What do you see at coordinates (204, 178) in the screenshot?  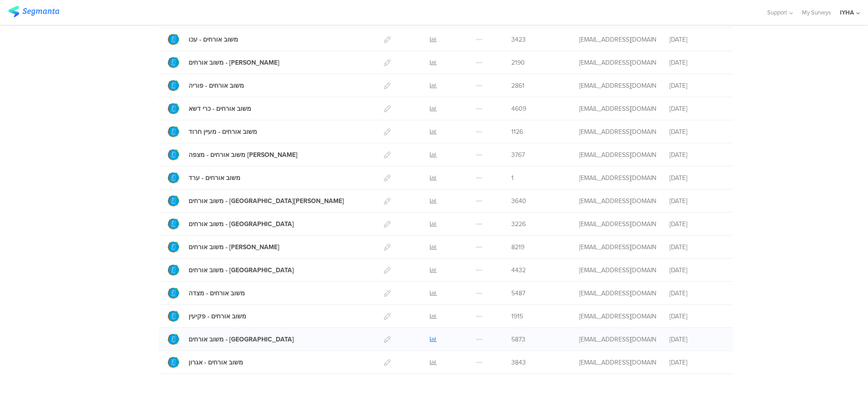 I see `a: משוב אורחים - ערד` at bounding box center [204, 178].